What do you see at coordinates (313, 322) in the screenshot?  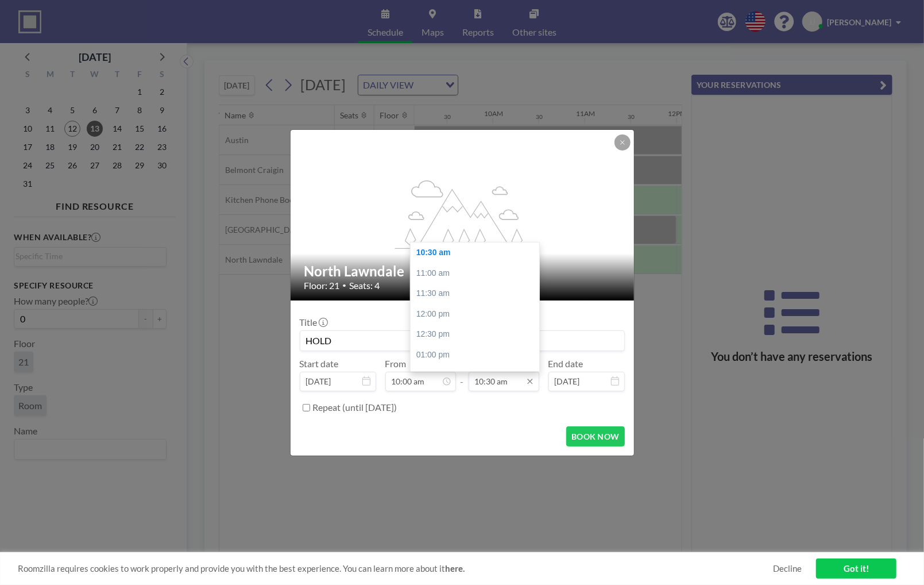 I see `label: Title` at bounding box center [313, 322].